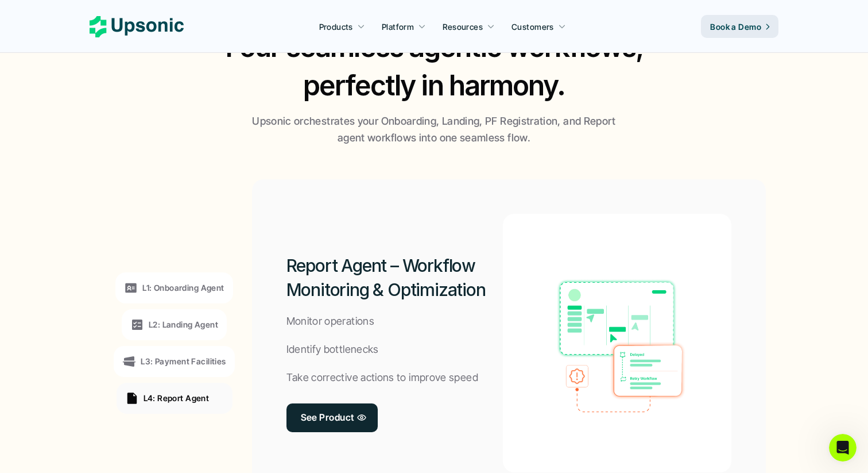  I want to click on p: Monitor operations, so click(330, 321).